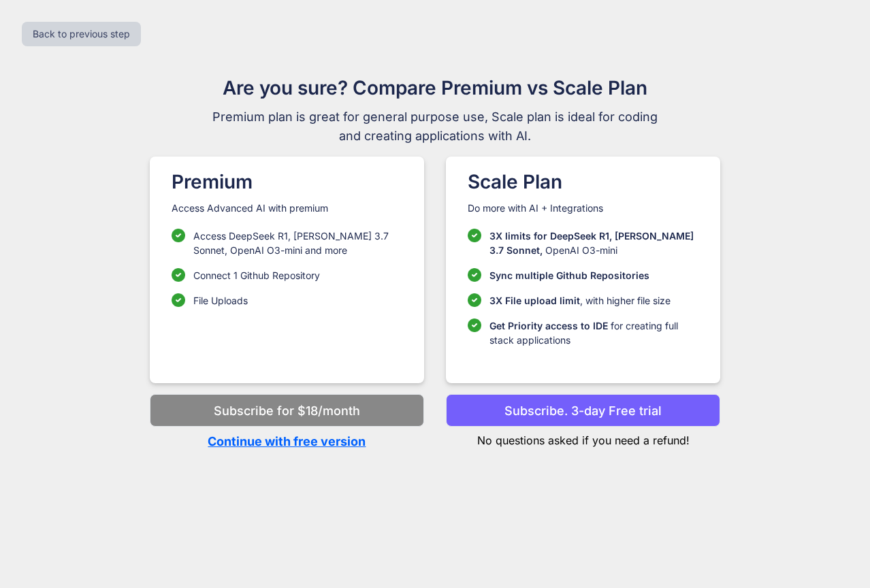  Describe the element at coordinates (81, 34) in the screenshot. I see `button: Back to previous step` at that location.